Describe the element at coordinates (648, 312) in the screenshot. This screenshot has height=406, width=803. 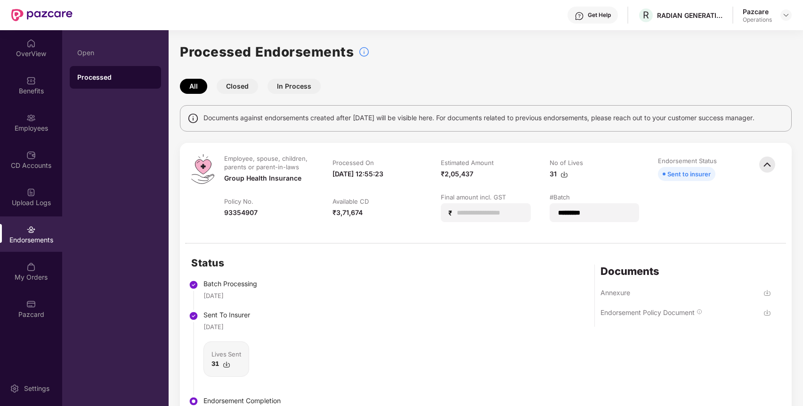
I see `div: Endorsement Policy Document` at that location.